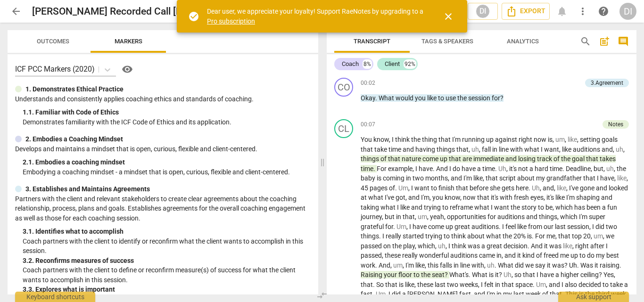 The image size is (644, 302). What do you see at coordinates (601, 227) in the screenshot?
I see `span: did` at bounding box center [601, 227].